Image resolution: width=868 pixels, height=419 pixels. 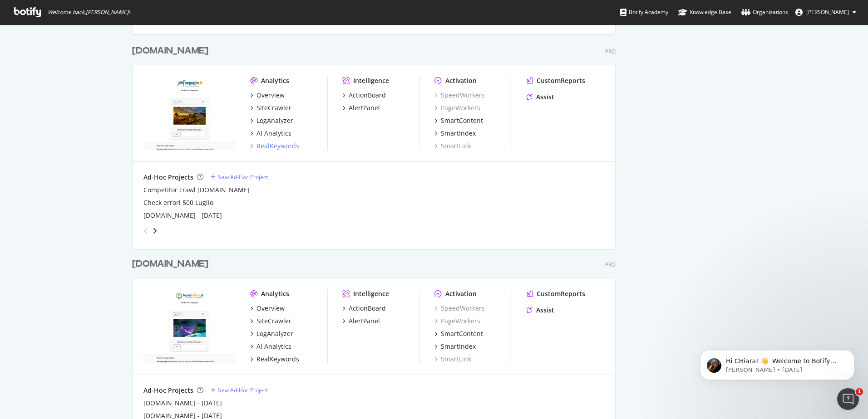 I want to click on span: CHiara Gigliotti, so click(x=828, y=12).